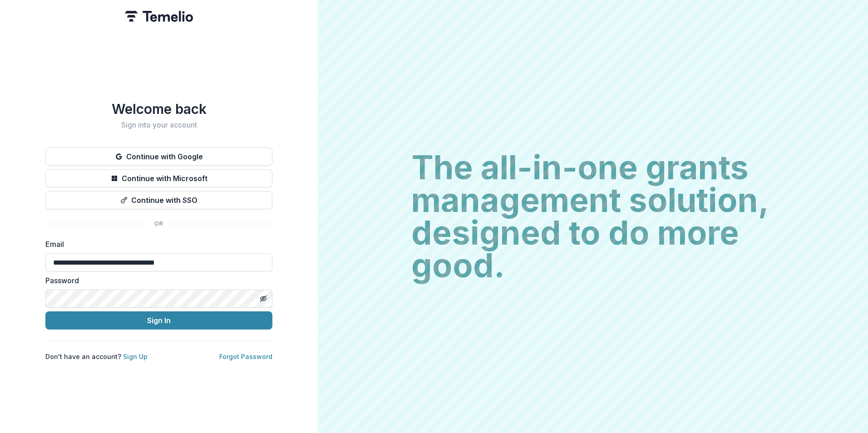  I want to click on button: Continue with SSO, so click(159, 200).